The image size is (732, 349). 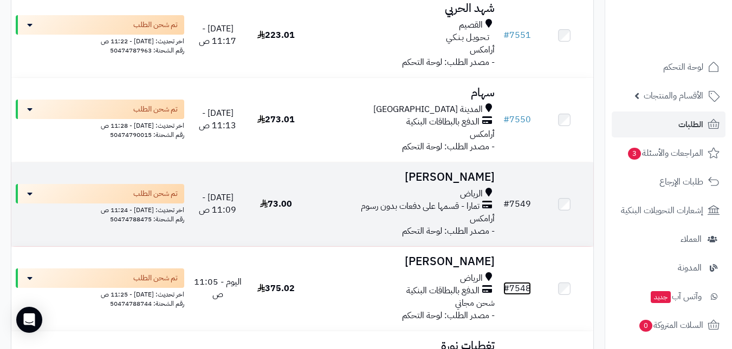 I want to click on span: السلات المتروكة, so click(x=670, y=325).